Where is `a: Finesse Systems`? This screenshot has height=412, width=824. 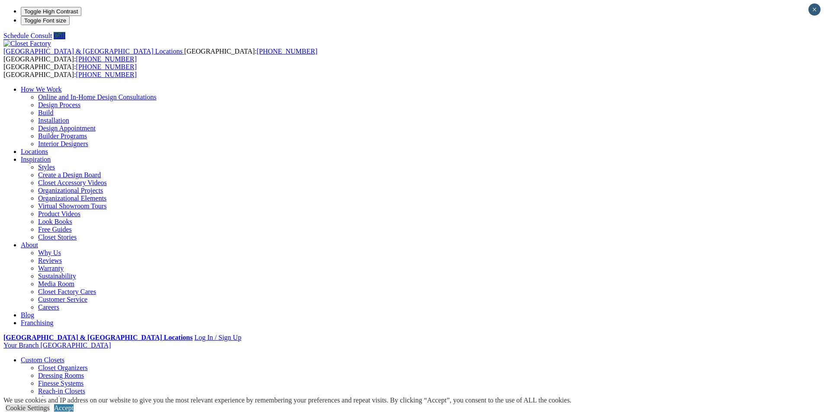 a: Finesse Systems is located at coordinates (61, 383).